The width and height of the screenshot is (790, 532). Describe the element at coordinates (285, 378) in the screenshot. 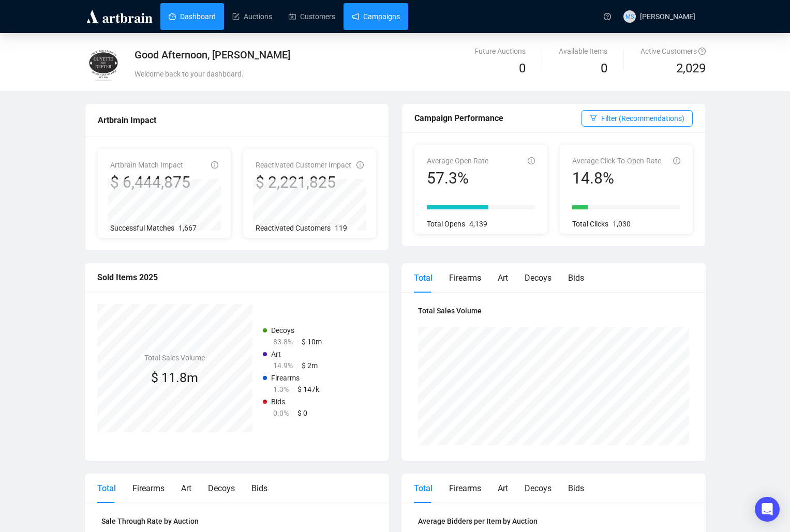

I see `span: Firearms` at that location.